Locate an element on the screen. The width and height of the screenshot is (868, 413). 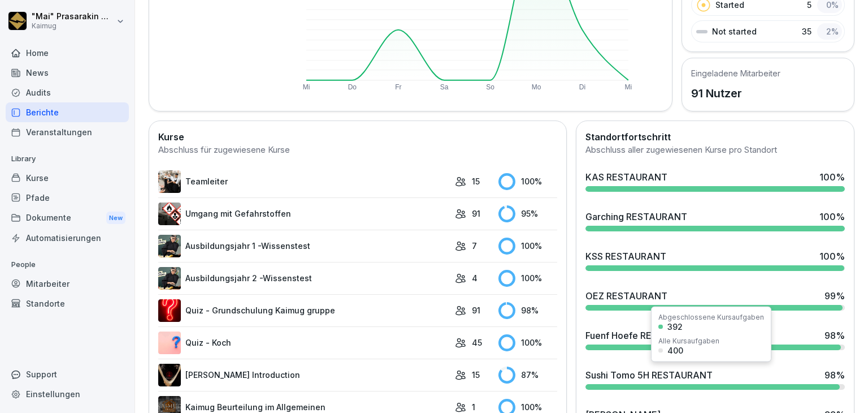
p: 4 is located at coordinates (474, 278).